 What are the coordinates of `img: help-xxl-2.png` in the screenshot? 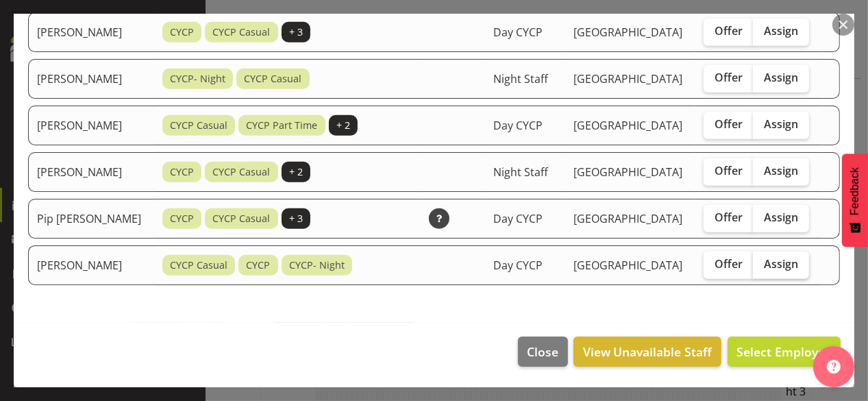 It's located at (834, 367).